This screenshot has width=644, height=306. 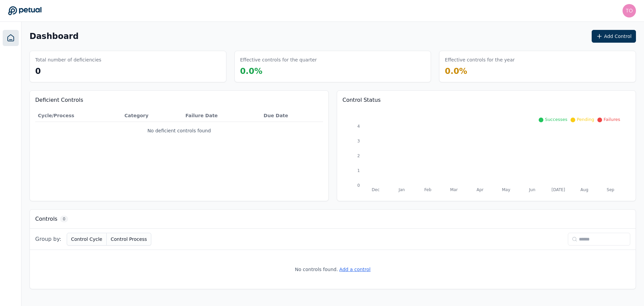 I want to click on tspan: 3, so click(x=359, y=141).